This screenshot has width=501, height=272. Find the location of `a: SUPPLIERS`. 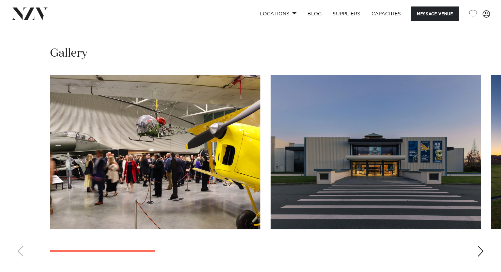

a: SUPPLIERS is located at coordinates (346, 14).